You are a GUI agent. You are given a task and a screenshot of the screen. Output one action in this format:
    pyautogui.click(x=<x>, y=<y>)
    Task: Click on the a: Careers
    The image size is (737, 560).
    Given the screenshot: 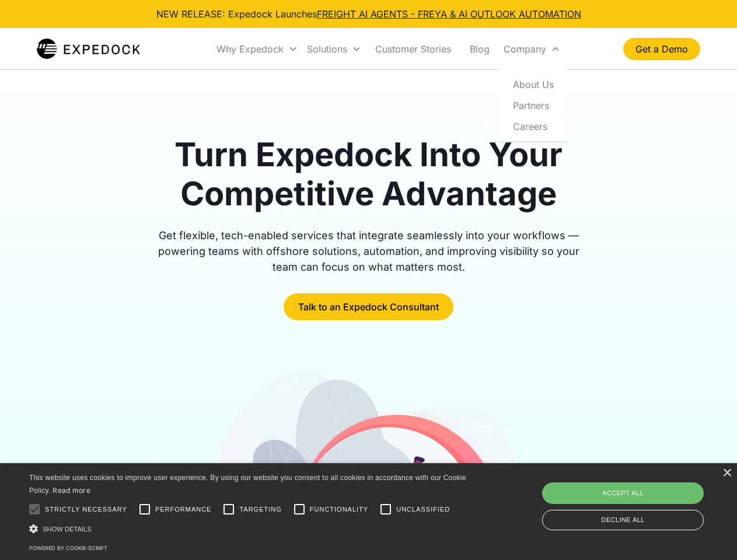 What is the action you would take?
    pyautogui.click(x=533, y=126)
    